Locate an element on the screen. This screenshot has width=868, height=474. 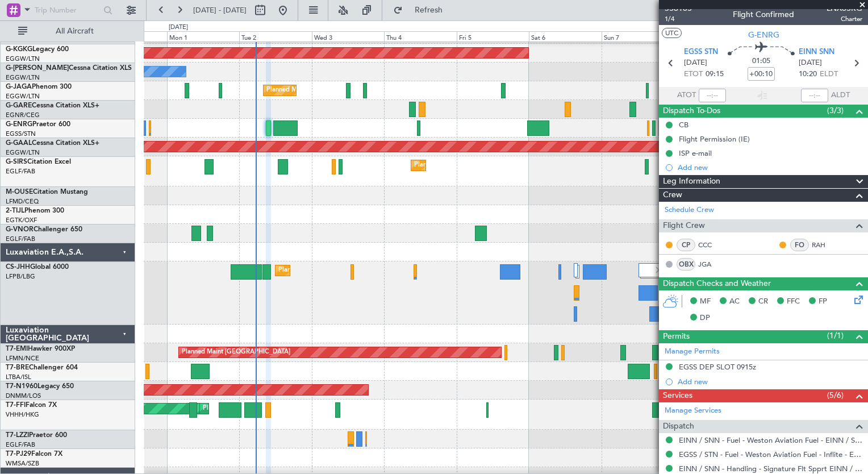
span: ALDT is located at coordinates (840, 96).